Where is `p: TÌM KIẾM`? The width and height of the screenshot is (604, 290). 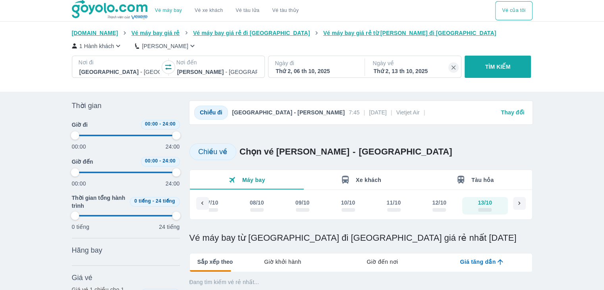 p: TÌM KIẾM is located at coordinates (498, 67).